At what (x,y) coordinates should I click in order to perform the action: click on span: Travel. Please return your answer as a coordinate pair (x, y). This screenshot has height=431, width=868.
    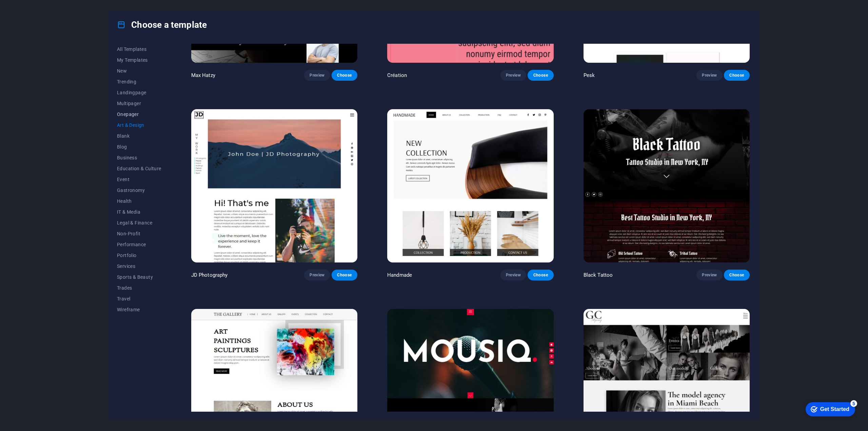
    Looking at the image, I should click on (139, 299).